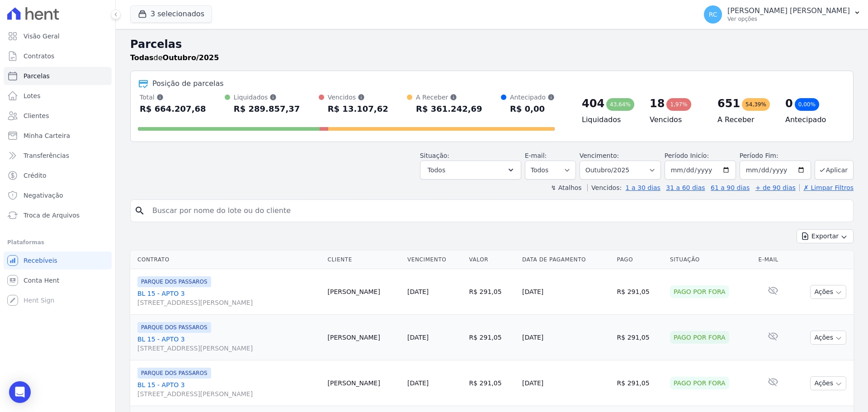 The image size is (868, 412). Describe the element at coordinates (436, 170) in the screenshot. I see `span: Todos` at that location.